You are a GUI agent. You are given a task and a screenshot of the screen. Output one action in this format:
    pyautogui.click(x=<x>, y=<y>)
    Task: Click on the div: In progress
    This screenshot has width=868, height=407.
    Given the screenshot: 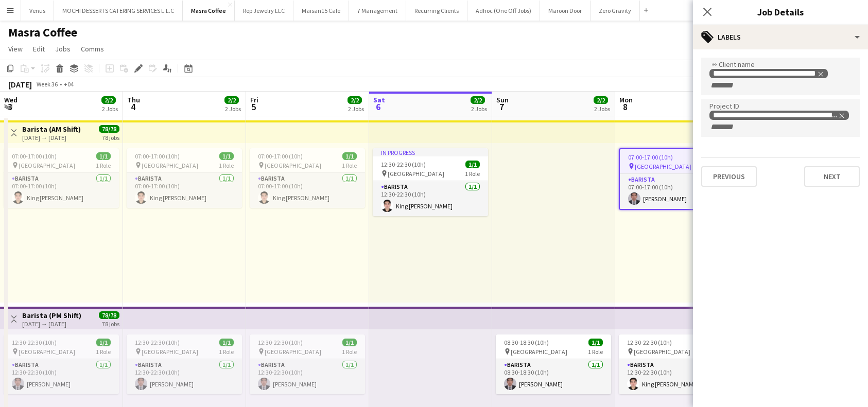 What is the action you would take?
    pyautogui.click(x=430, y=152)
    